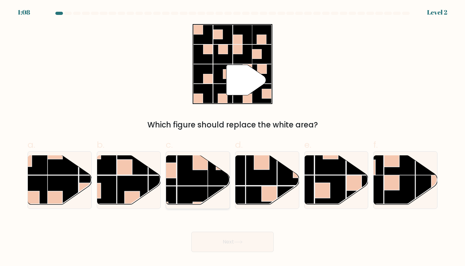 The image size is (465, 266). I want to click on span: a., so click(31, 144).